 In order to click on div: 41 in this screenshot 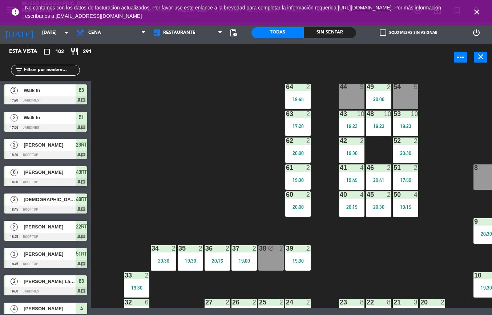, I will do `click(340, 167)`.